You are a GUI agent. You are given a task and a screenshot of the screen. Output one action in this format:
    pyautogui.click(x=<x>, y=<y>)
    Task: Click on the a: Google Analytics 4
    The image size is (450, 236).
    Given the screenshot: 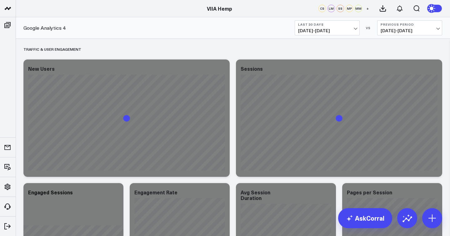 What is the action you would take?
    pyautogui.click(x=44, y=28)
    